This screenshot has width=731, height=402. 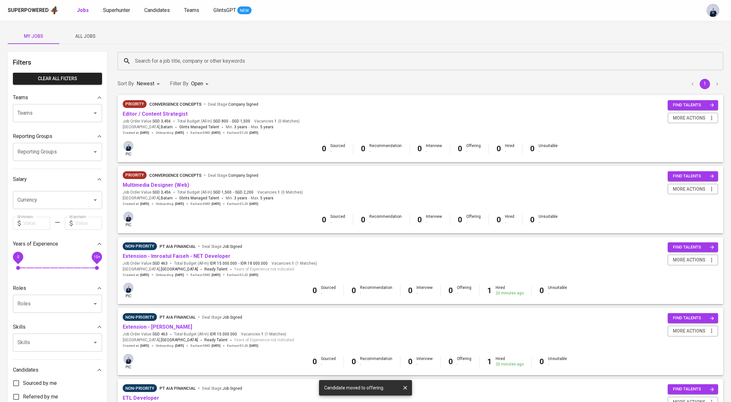 I want to click on div: Salary, so click(x=57, y=179).